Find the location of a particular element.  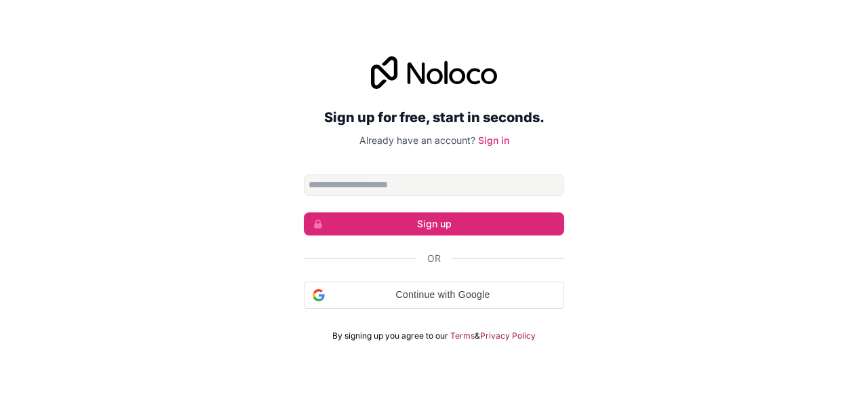

a: Sign in is located at coordinates (494, 140).